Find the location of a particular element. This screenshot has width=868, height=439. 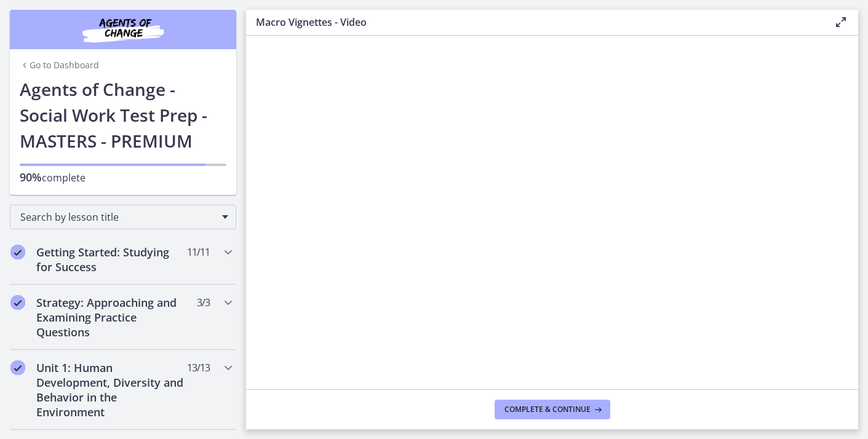

span: Complete & continue is located at coordinates (548, 409).